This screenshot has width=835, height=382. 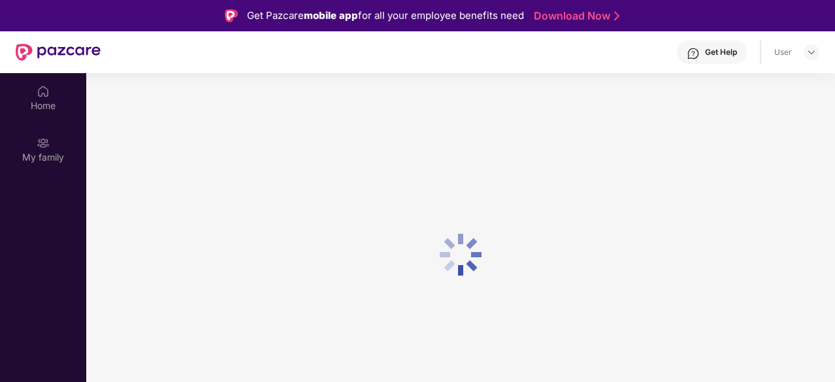 I want to click on img: svg+xml;base64,PHN2ZyBpZD0iRHJvcGRvd24tMzJ4MzIiIHhtbG5zPSJodHRwOi8vd3d3LnczLm9yZy8yMDAwL3N2ZyIgd2..., so click(x=812, y=52).